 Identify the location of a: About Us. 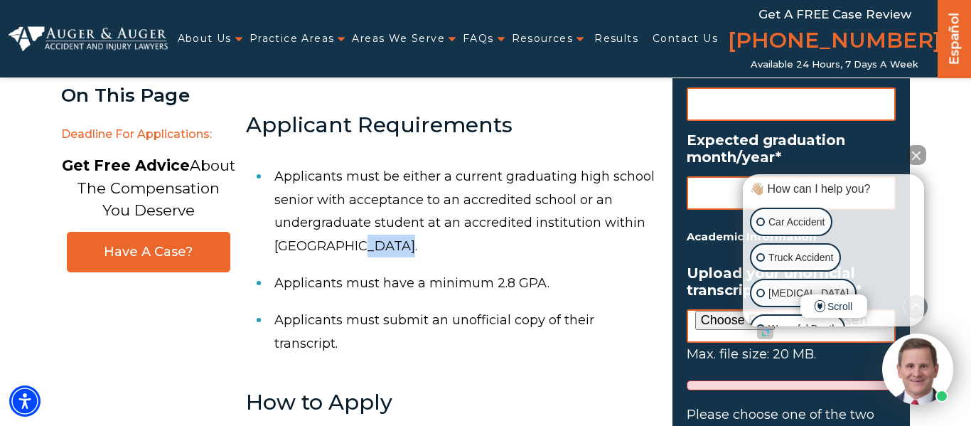
(205, 38).